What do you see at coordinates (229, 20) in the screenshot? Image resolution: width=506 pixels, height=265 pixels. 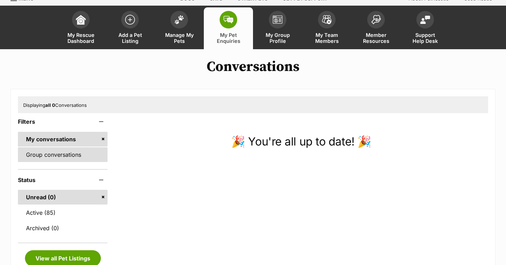 I see `img: pet-enquiries-icon-7e3ad2cf08bfb03b45e93fb7055b45f3efa6380592205ae92323e6603595dc1f.svg` at bounding box center [229, 20].